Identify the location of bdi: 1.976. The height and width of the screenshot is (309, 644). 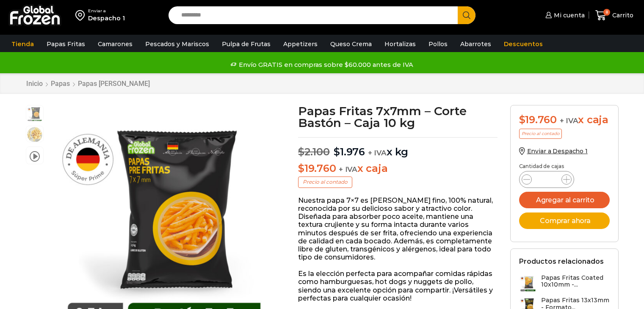
(349, 152).